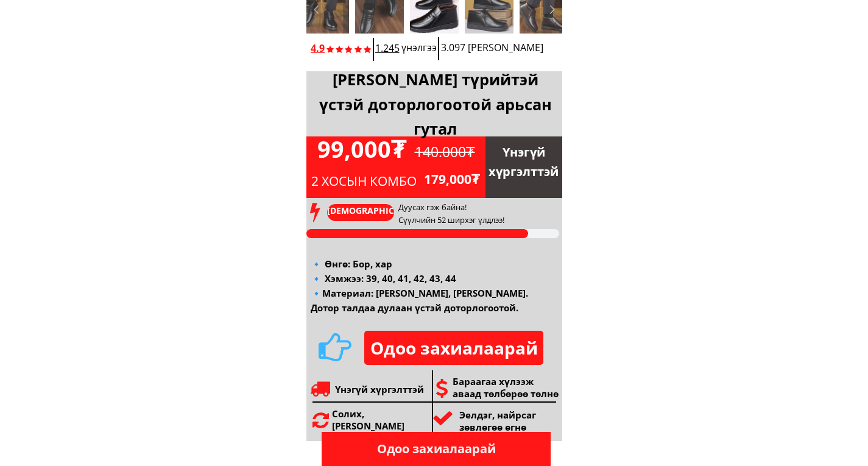  Describe the element at coordinates (463, 48) in the screenshot. I see `h3: үнэлгээ` at that location.